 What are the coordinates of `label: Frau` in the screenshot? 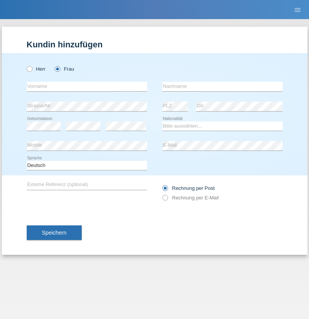 It's located at (64, 69).